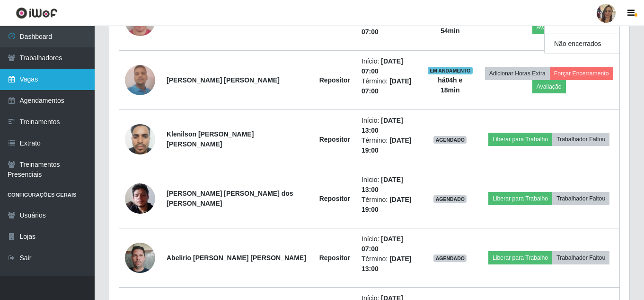 This screenshot has height=300, width=644. What do you see at coordinates (450, 26) in the screenshot?
I see `strong: há 03 h e 54 min` at bounding box center [450, 26].